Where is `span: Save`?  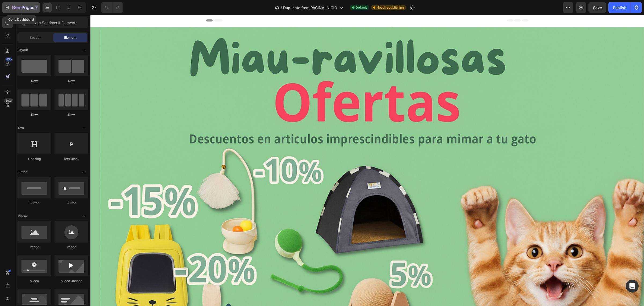
span: Save is located at coordinates (597, 7).